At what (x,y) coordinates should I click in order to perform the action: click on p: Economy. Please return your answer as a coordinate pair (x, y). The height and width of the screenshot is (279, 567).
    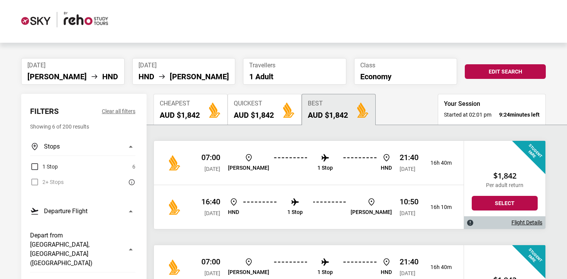
    Looking at the image, I should click on (405, 77).